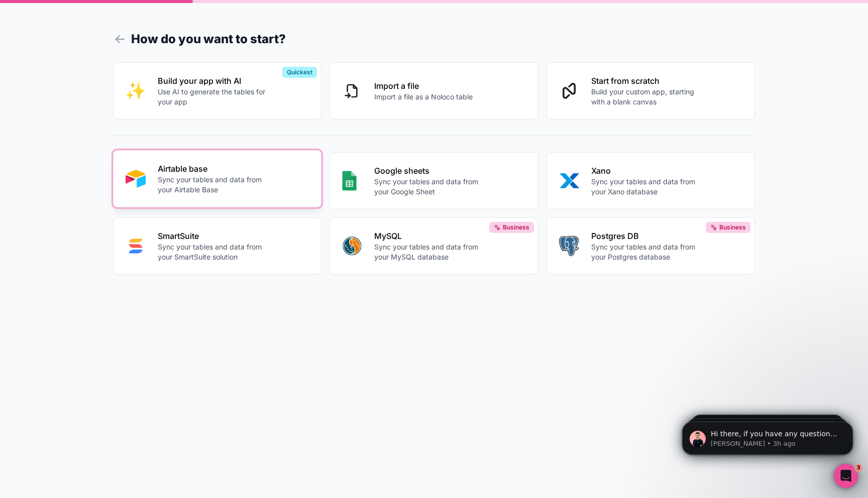 Image resolution: width=868 pixels, height=498 pixels. What do you see at coordinates (430, 236) in the screenshot?
I see `p: MySQL` at bounding box center [430, 236].